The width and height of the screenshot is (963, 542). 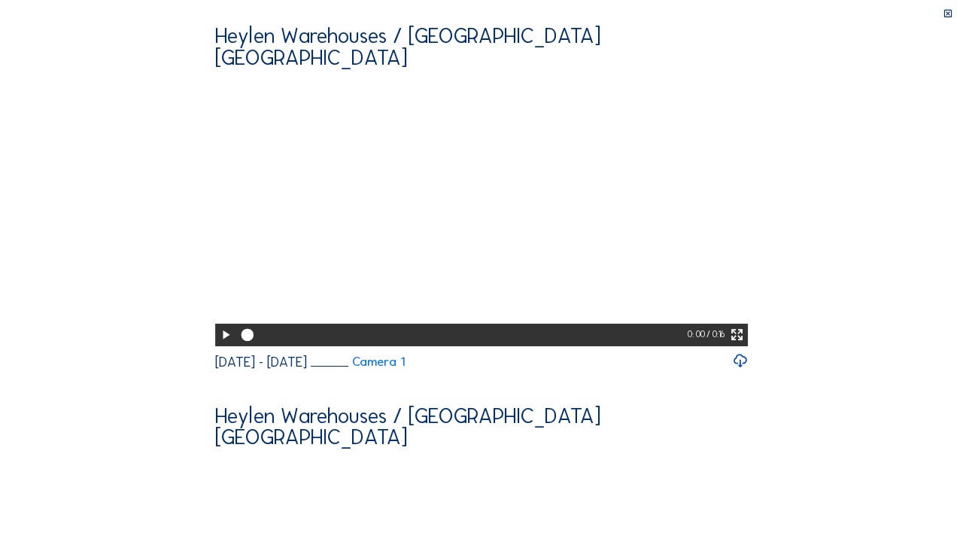 I want to click on a: Camera 1, so click(x=357, y=361).